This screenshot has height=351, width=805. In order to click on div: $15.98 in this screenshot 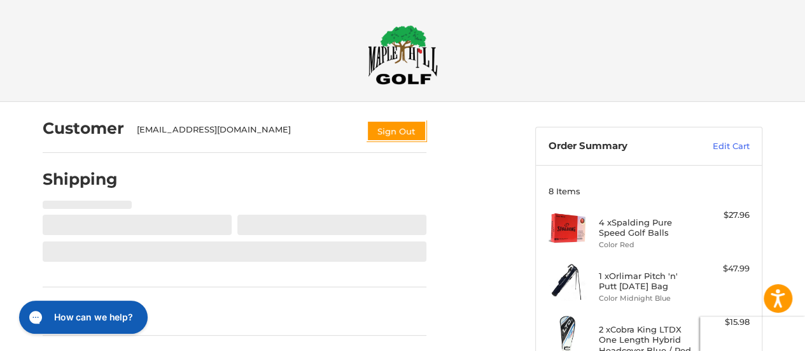, I will do `click(724, 322)`.